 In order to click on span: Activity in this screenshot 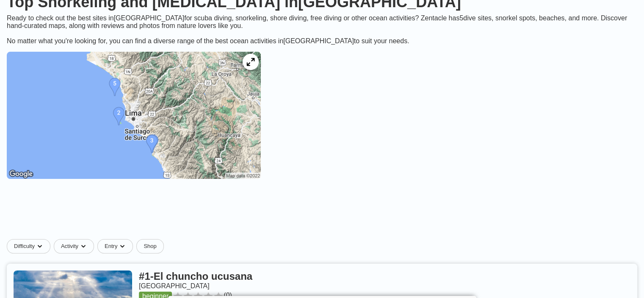, I will do `click(70, 246)`.